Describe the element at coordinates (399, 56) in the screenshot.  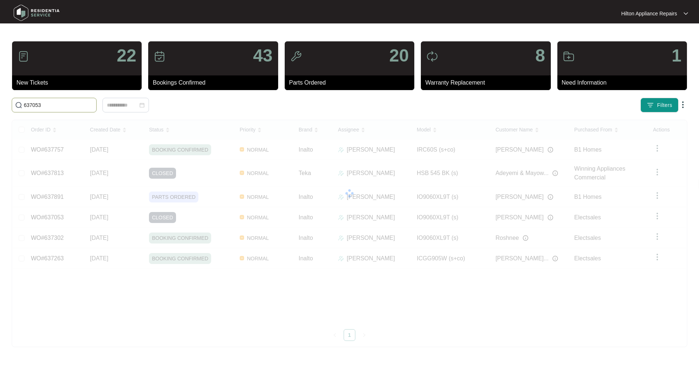
I see `p: 20` at that location.